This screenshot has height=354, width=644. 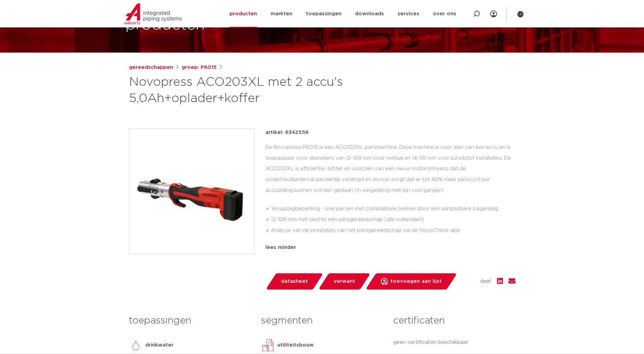 What do you see at coordinates (295, 281) in the screenshot?
I see `a: datasheet` at bounding box center [295, 281].